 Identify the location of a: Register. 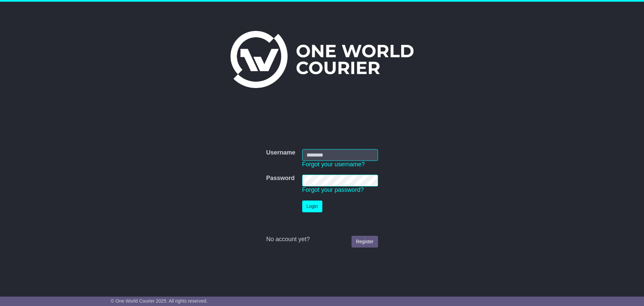
(364, 242).